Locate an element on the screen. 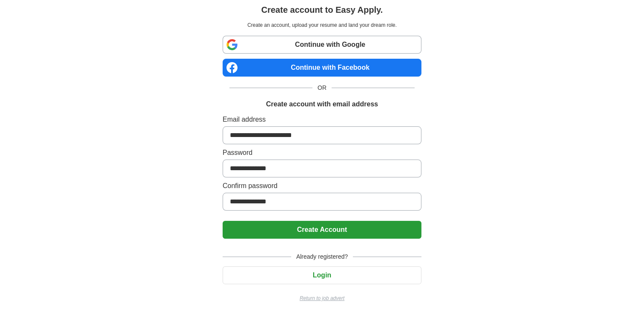 The width and height of the screenshot is (644, 314). span: Already registered? is located at coordinates (322, 256).